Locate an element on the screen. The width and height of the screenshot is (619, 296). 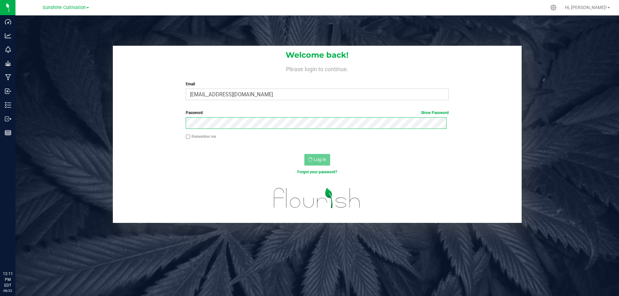
img: flourish_logo.svg is located at coordinates (317, 198).